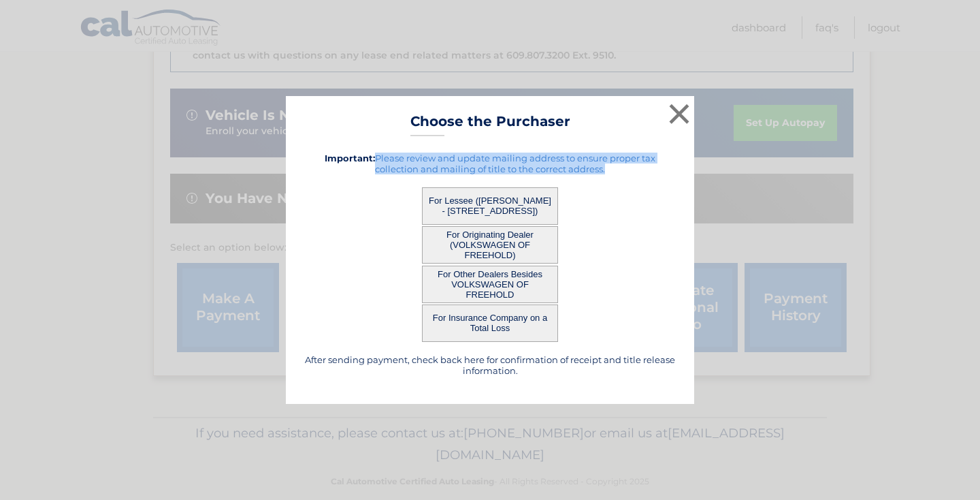  Describe the element at coordinates (490, 164) in the screenshot. I see `h5: Please review and update mailing address to ensure proper tax collection and mailing of title to ...` at that location.